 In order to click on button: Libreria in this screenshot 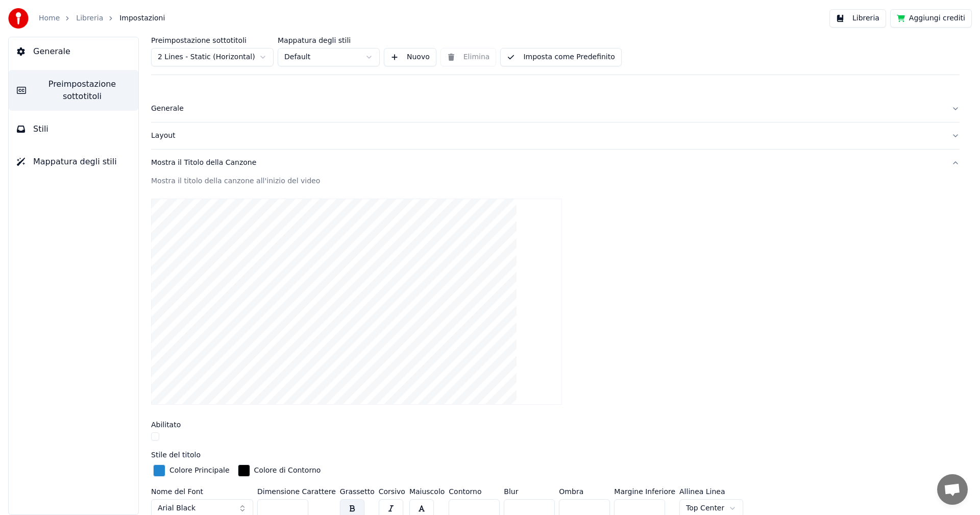, I will do `click(857, 18)`.